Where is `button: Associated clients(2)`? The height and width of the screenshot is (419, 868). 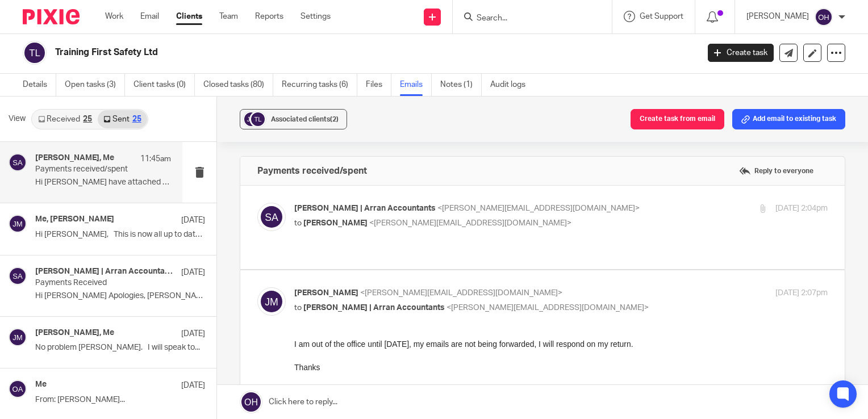 button: Associated clients(2) is located at coordinates (293, 119).